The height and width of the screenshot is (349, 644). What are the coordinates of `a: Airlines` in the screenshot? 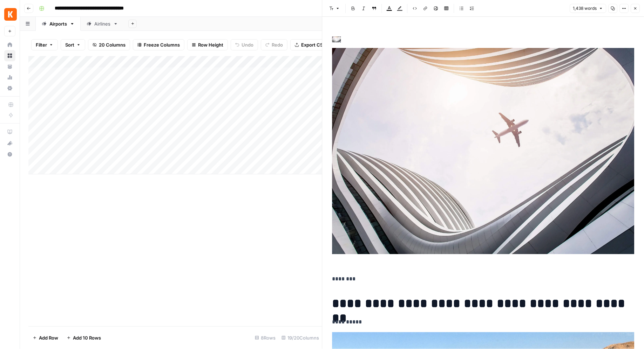 It's located at (102, 24).